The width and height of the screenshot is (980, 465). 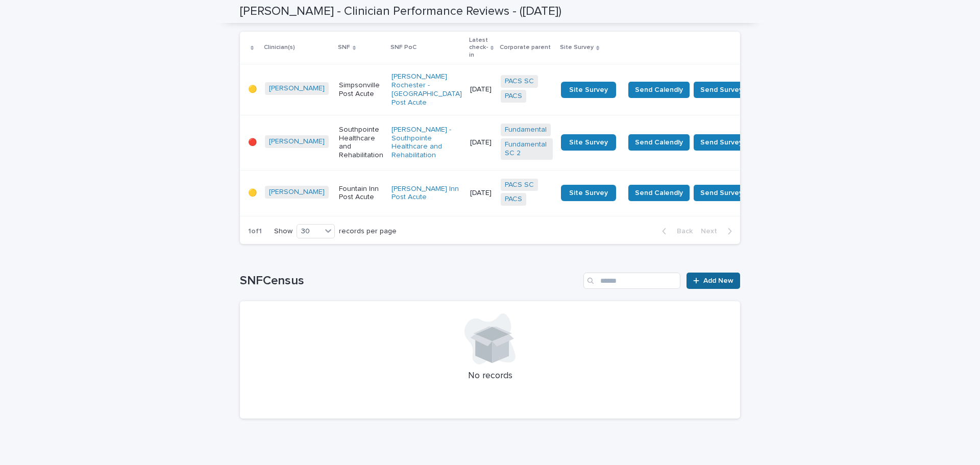 I want to click on p: Site Survey, so click(x=577, y=48).